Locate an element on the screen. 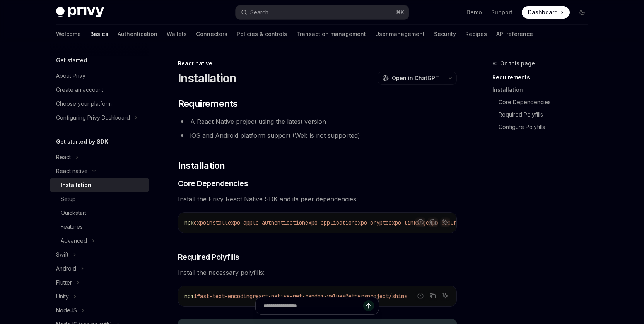 The height and width of the screenshot is (324, 644). span: ⌘ K is located at coordinates (400, 13).